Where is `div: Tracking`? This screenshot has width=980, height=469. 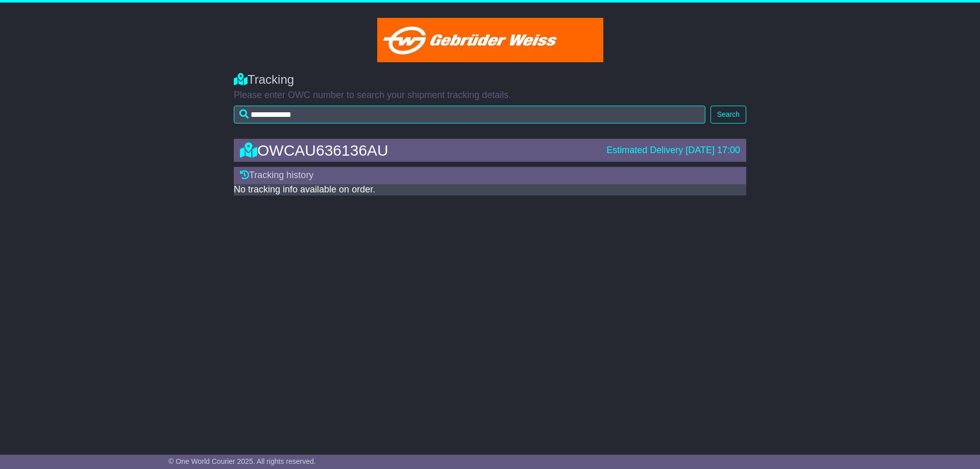 div: Tracking is located at coordinates (490, 79).